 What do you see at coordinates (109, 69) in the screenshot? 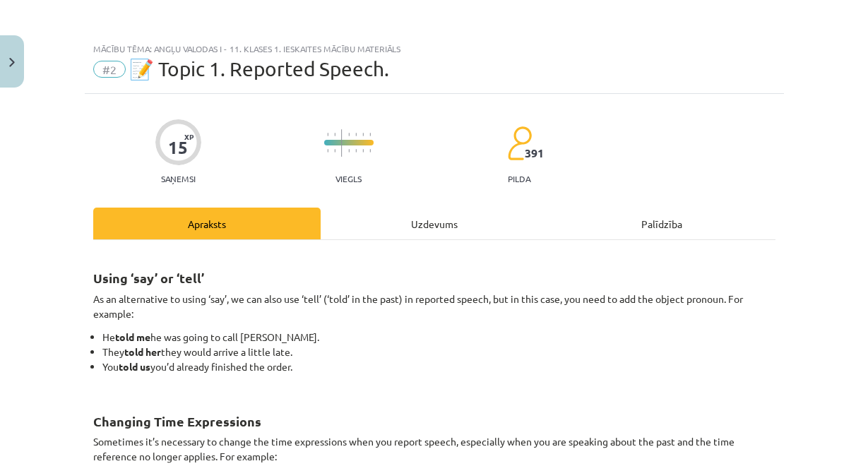
I see `span: #2` at bounding box center [109, 69].